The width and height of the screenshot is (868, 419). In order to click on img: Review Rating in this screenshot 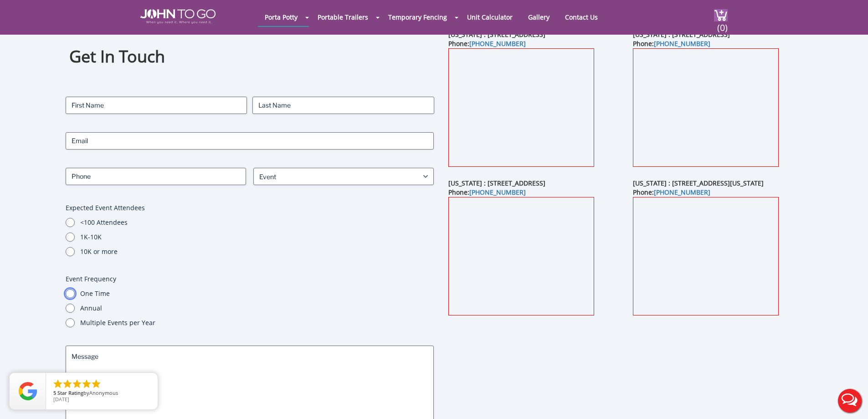, I will do `click(28, 392)`.